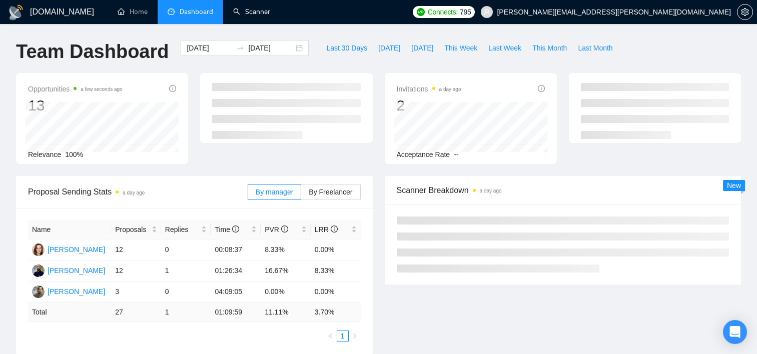 This screenshot has width=757, height=354. I want to click on span: This Month, so click(550, 48).